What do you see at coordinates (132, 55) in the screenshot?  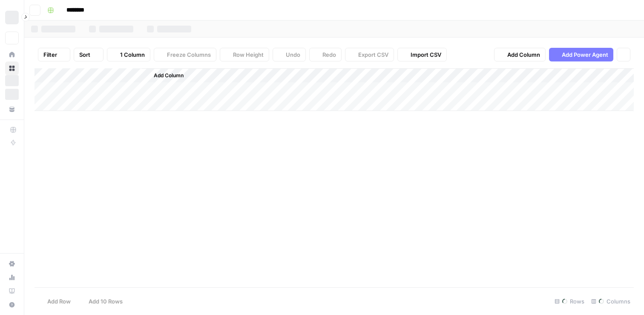 I see `span: 1 Column` at bounding box center [132, 55].